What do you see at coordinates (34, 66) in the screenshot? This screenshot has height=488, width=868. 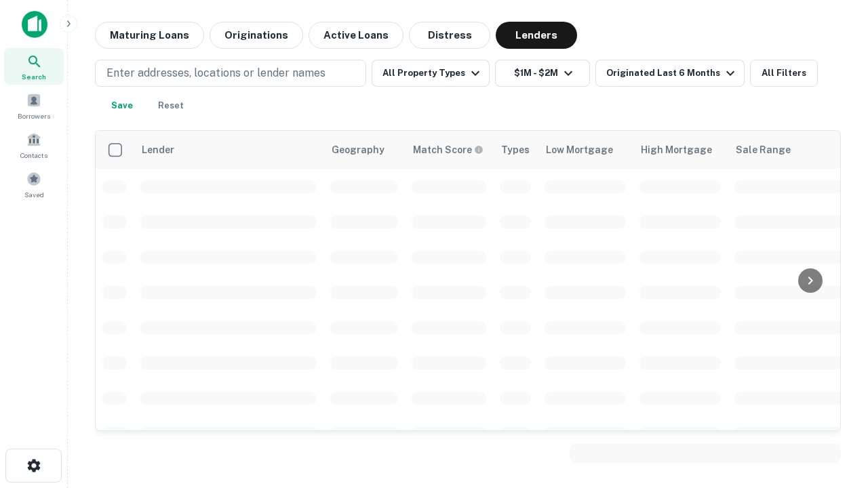 I see `a: Search` at bounding box center [34, 66].